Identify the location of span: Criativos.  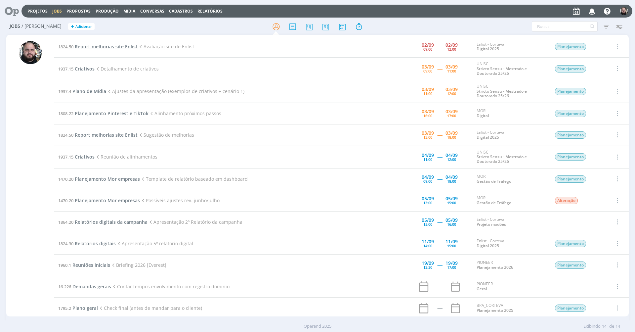
(85, 68).